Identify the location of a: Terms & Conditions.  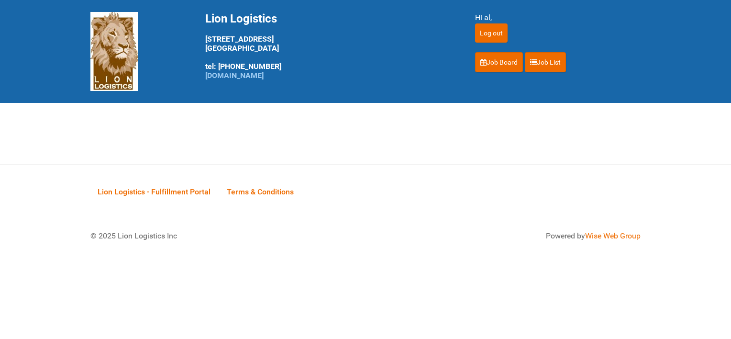
(260, 191).